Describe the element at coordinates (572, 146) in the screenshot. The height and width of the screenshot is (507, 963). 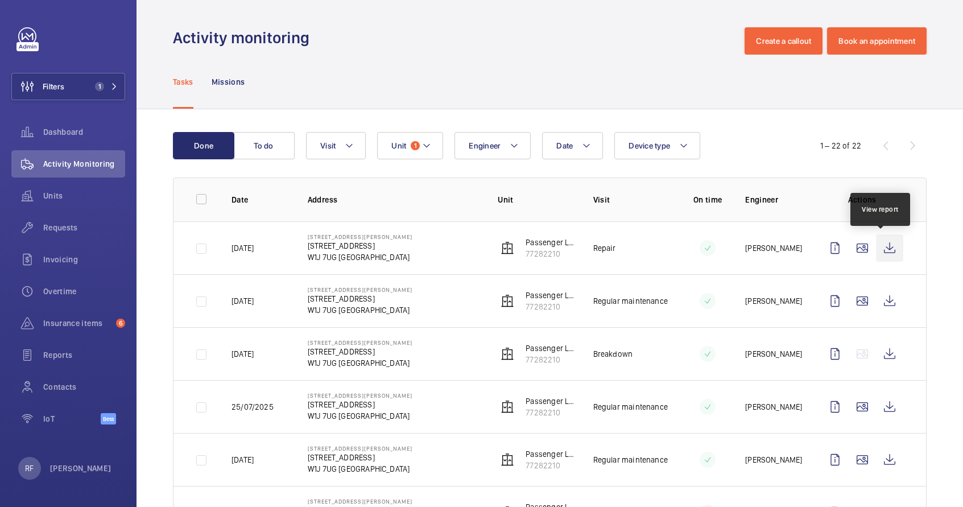
I see `button: Date` at that location.